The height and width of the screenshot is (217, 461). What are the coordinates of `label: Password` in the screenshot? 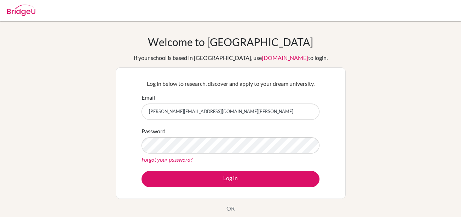 It's located at (154, 131).